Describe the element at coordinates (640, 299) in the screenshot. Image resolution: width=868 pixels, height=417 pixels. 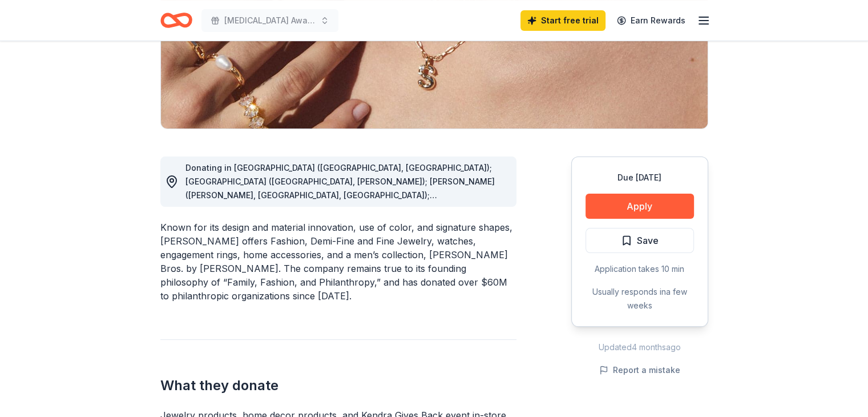
I see `div: Usually responds in a few weeks` at that location.